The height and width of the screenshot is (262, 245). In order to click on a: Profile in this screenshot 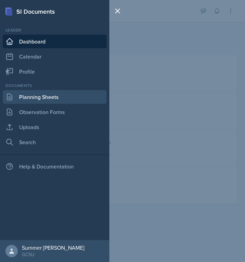, I will do `click(55, 71)`.